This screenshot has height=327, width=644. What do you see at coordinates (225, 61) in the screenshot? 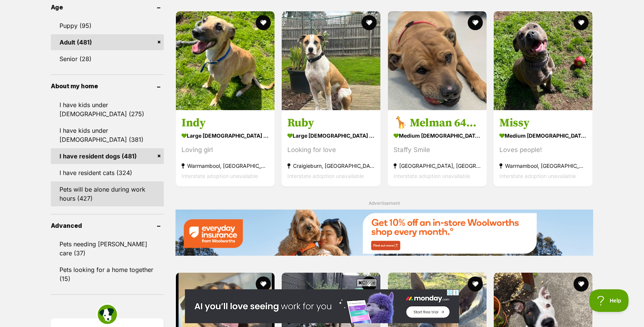
I see `img: Indy - Staghound Dog` at bounding box center [225, 61].